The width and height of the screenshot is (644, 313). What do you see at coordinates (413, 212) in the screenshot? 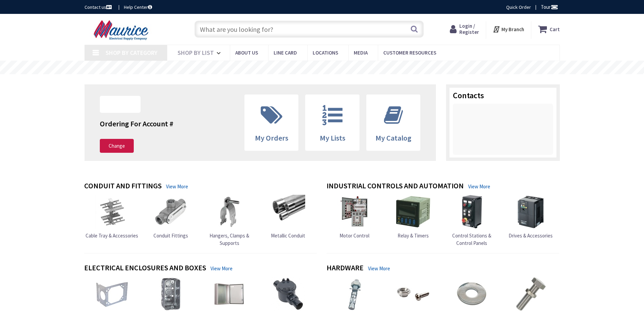
I see `img: Relay & Timers` at bounding box center [413, 212].